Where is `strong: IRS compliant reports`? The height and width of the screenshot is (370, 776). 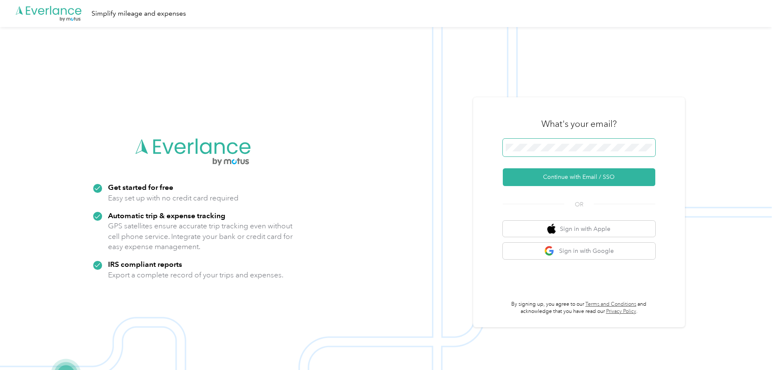 strong: IRS compliant reports is located at coordinates (145, 264).